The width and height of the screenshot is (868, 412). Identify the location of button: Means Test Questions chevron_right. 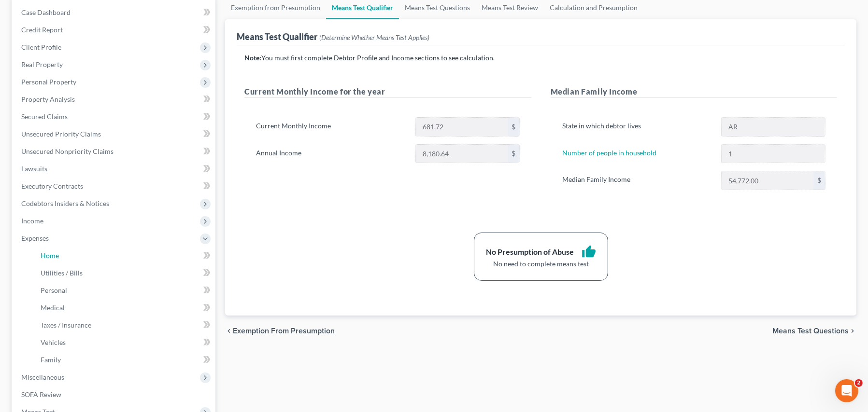
(814, 331).